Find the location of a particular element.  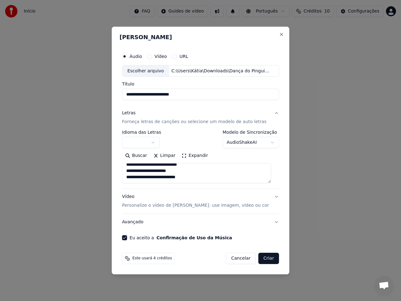

label: Vídeo is located at coordinates (161, 56).